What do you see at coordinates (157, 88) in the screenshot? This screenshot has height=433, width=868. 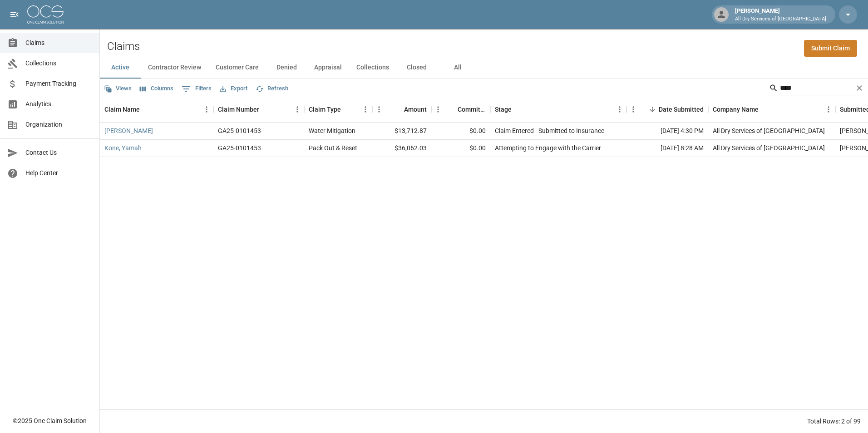 I see `button: Select columns` at bounding box center [157, 88].